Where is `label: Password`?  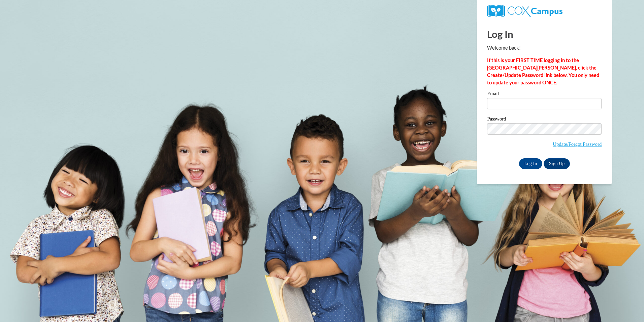
label: Password is located at coordinates (544, 120).